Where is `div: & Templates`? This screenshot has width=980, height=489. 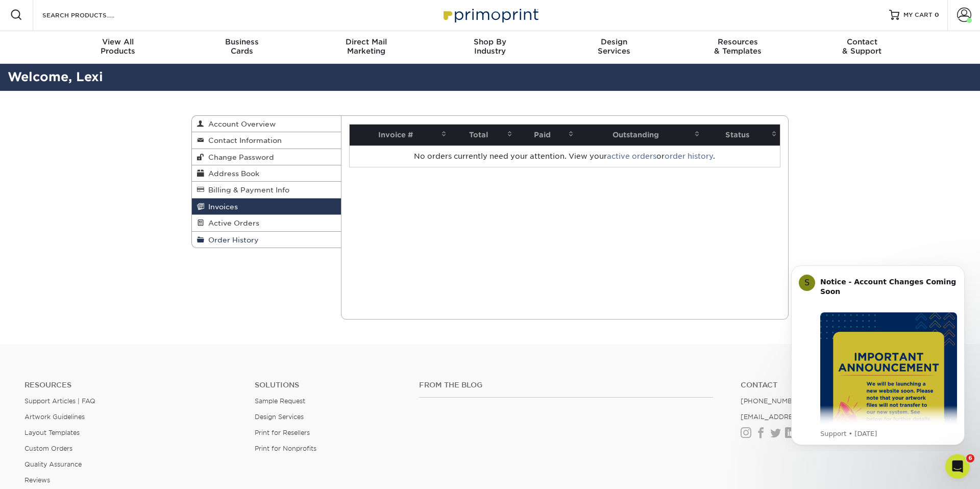 div: & Templates is located at coordinates (738, 47).